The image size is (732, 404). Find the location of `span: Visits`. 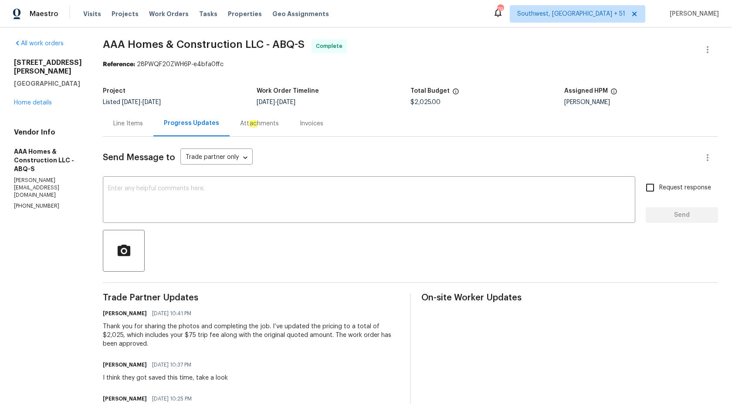

span: Visits is located at coordinates (92, 14).